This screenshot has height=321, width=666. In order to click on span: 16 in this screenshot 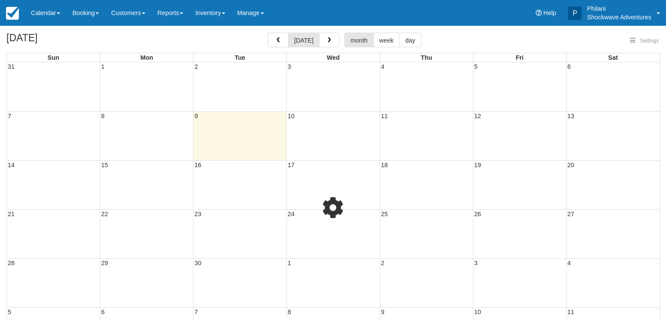, I will do `click(198, 165)`.